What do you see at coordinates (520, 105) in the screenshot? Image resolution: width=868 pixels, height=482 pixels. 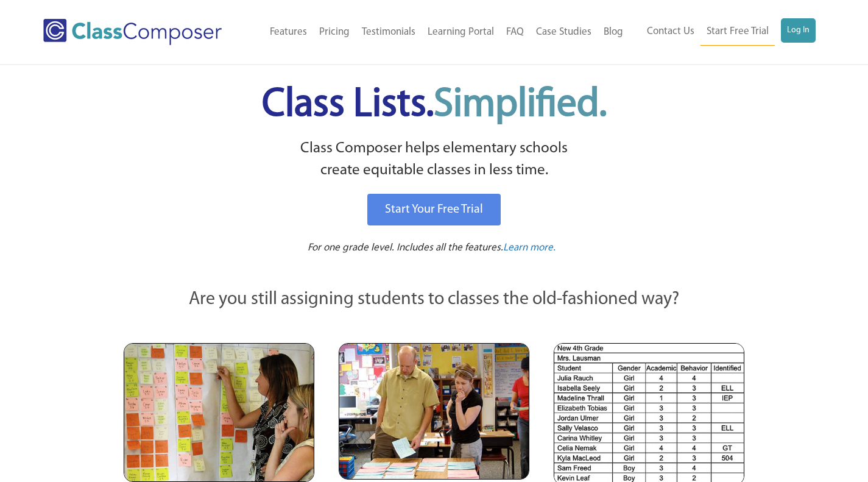 I see `span: Simplified.` at bounding box center [520, 105].